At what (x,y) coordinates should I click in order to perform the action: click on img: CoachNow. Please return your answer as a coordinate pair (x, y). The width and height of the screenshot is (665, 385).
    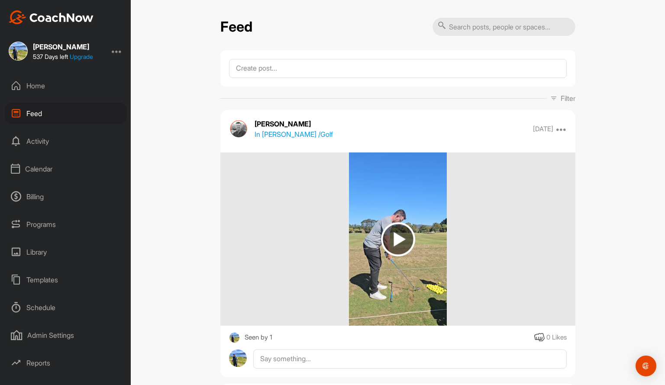
    Looking at the image, I should click on (51, 17).